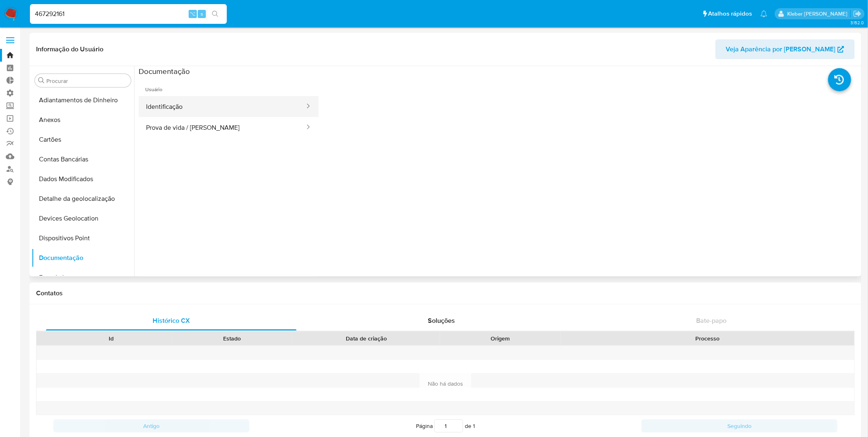  Describe the element at coordinates (707, 339) in the screenshot. I see `div: Processo` at that location.